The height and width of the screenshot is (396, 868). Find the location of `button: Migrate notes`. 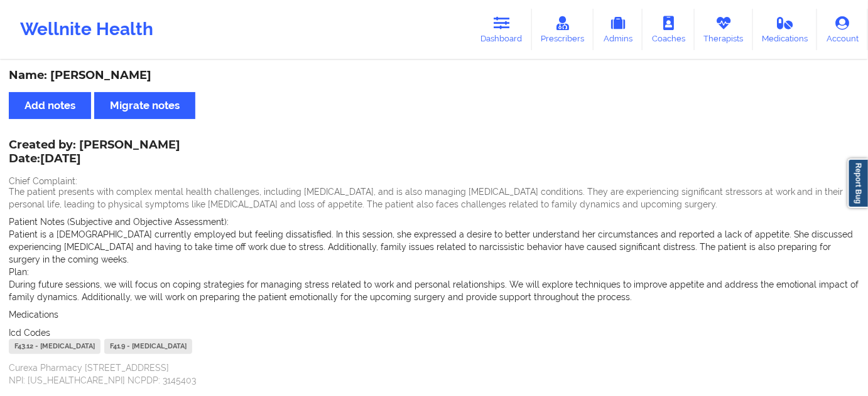

button: Migrate notes is located at coordinates (145, 105).